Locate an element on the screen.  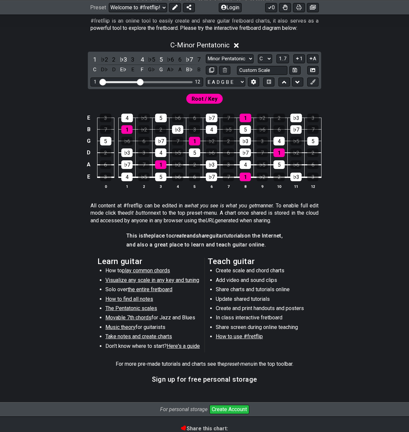
li: Create scale and chord charts is located at coordinates (263, 272).